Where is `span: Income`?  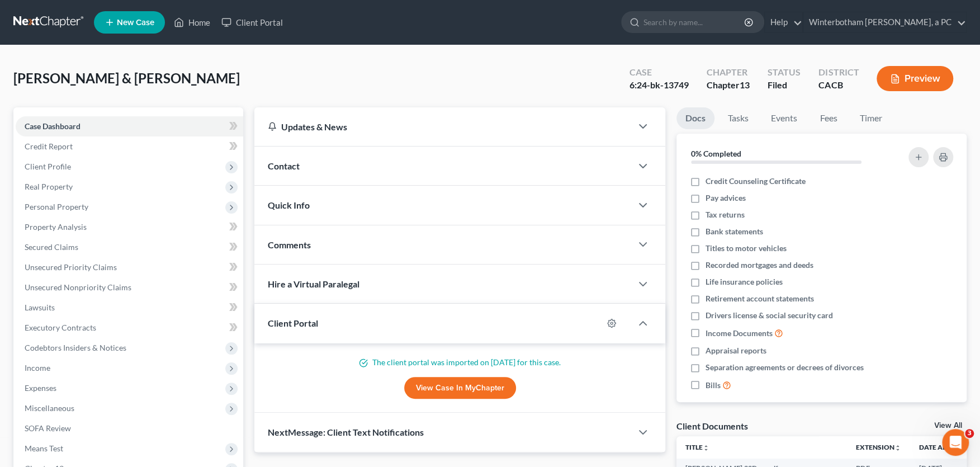
span: Income is located at coordinates (38, 367).